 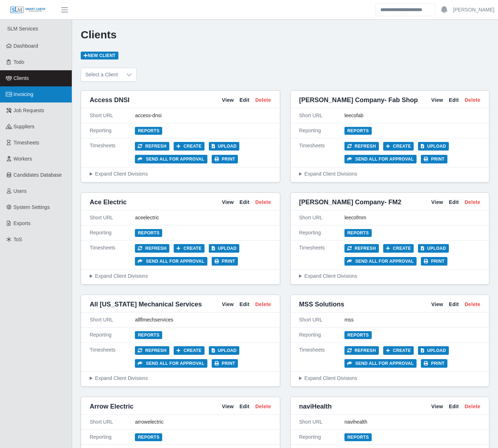 I want to click on span: naviHealth, so click(x=315, y=407).